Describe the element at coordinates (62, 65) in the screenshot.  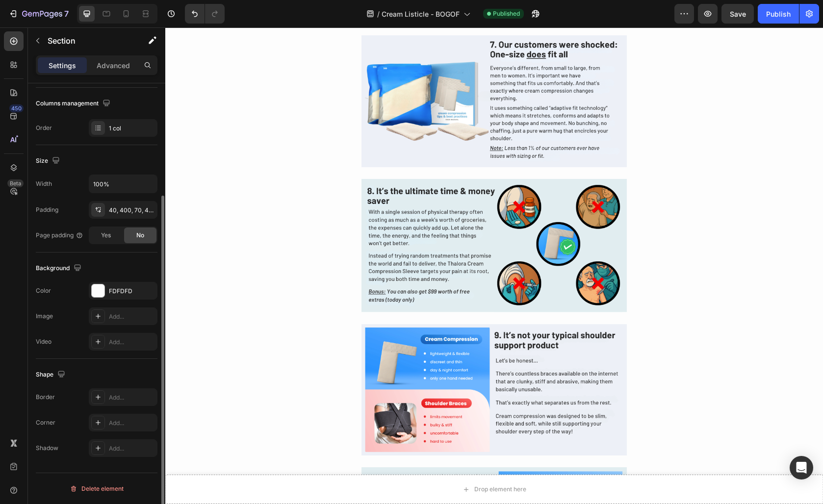
I see `p: Settings` at that location.